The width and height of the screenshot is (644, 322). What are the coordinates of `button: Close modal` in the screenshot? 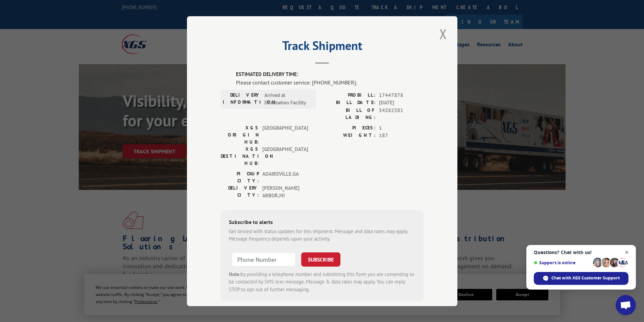 It's located at (444, 34).